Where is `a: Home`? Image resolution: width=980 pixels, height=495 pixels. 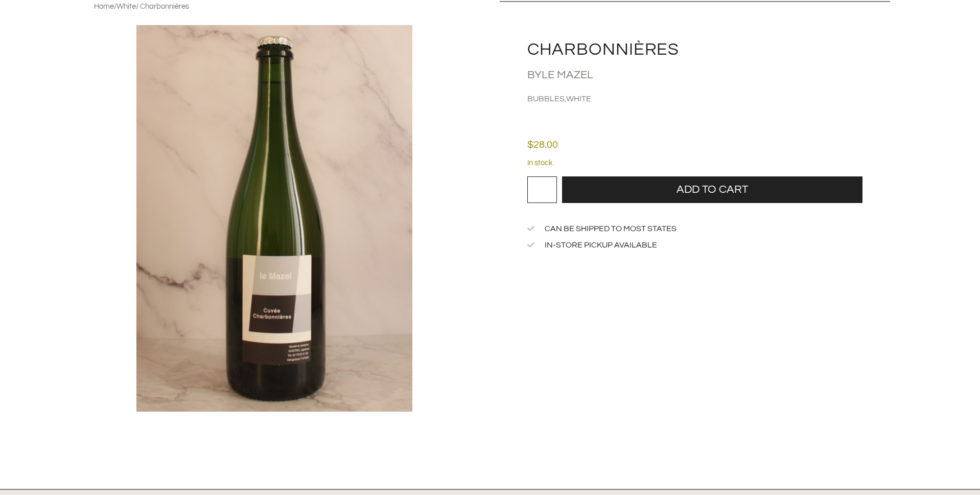 a: Home is located at coordinates (104, 6).